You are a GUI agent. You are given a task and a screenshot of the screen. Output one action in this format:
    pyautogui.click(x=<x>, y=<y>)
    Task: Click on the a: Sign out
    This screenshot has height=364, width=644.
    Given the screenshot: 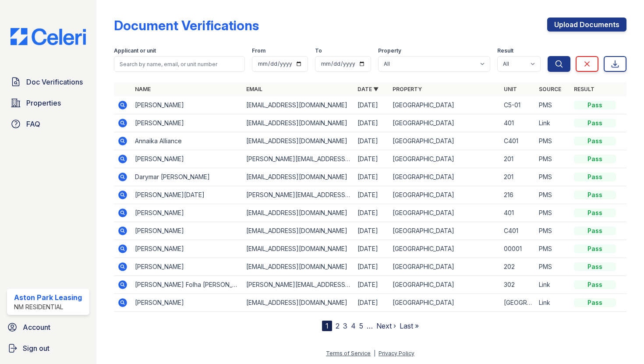 What is the action you would take?
    pyautogui.click(x=49, y=348)
    